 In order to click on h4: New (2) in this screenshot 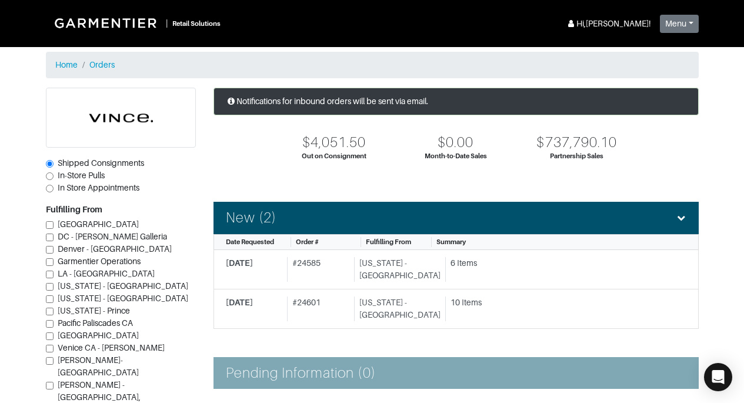, I will do `click(251, 218)`.